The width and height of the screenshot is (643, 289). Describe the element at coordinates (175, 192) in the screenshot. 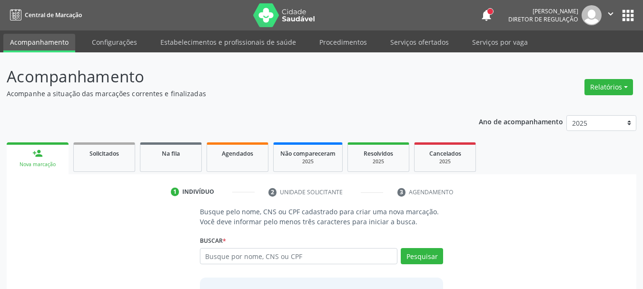

I see `div: 1` at that location.